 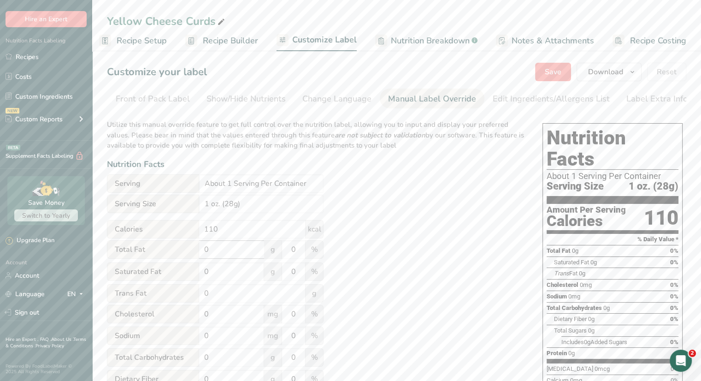 I want to click on div: Upgrade Plan, so click(x=30, y=241).